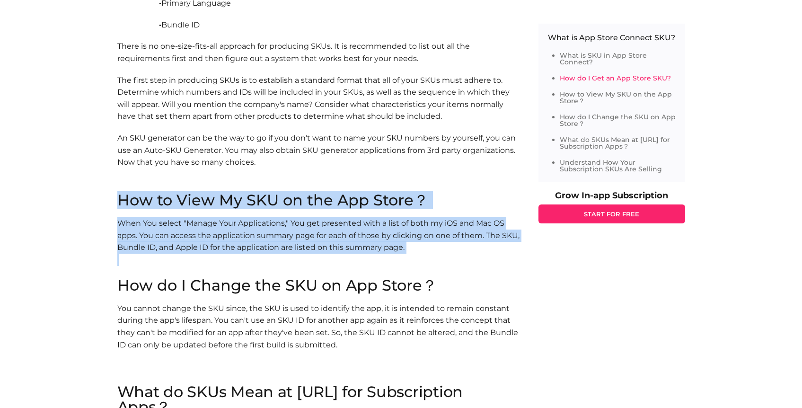  What do you see at coordinates (318, 200) in the screenshot?
I see `h2: How to View My SKU on the App Store？` at bounding box center [318, 200].